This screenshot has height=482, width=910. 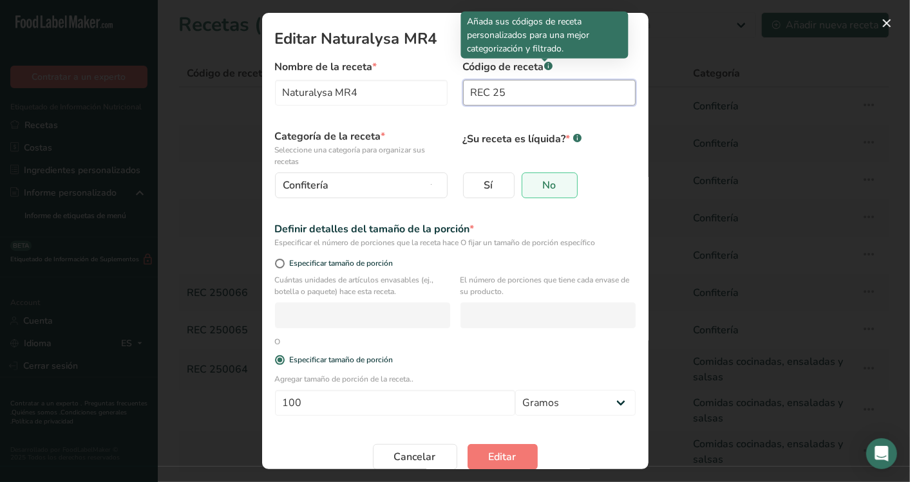 What do you see at coordinates (361, 67) in the screenshot?
I see `label: Nombre de la receta` at bounding box center [361, 67].